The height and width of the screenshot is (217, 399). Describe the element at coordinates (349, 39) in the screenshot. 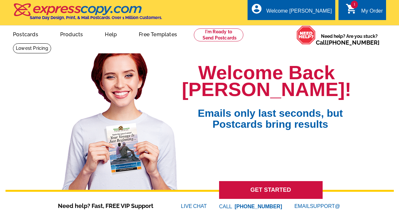

I see `span: Need help? Are you stuck?` at that location.